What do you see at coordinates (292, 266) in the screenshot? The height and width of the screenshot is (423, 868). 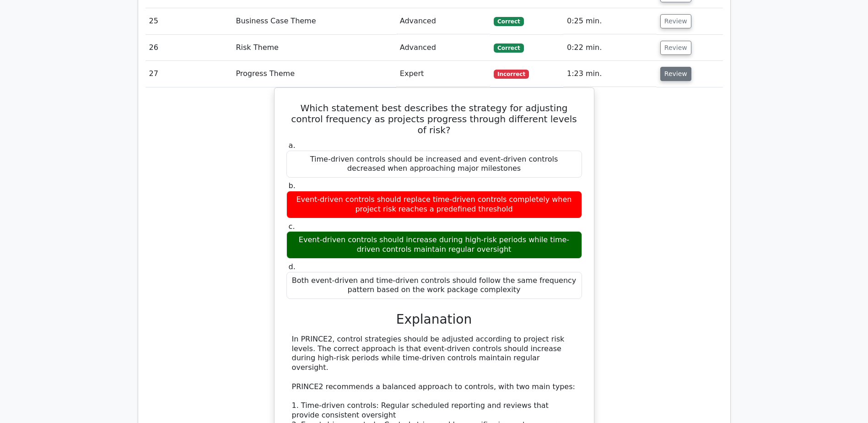 I see `span: d.` at bounding box center [292, 266].